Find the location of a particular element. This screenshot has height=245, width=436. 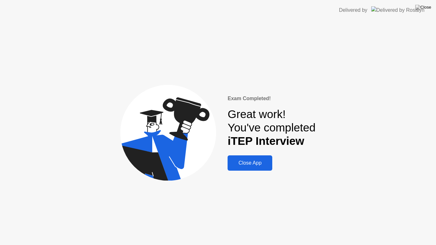

div: Great work! You've completed is located at coordinates (271, 128).